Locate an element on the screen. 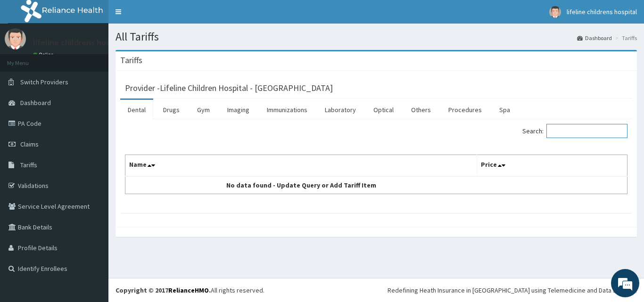  a: Dental is located at coordinates (136, 110).